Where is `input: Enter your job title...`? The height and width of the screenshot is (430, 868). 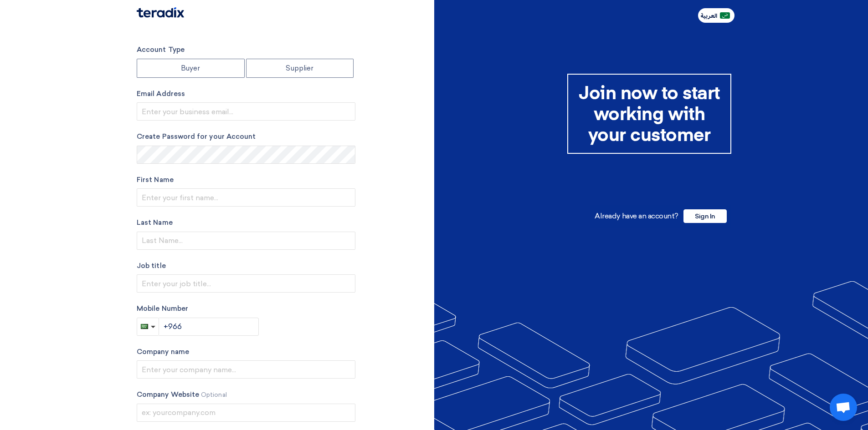
input: Enter your job title... is located at coordinates (246, 284).